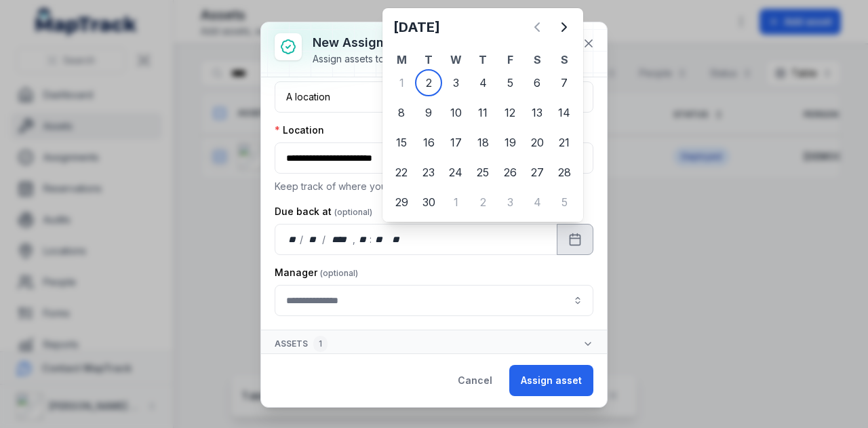 This screenshot has height=428, width=868. What do you see at coordinates (483, 142) in the screenshot?
I see `div: 18` at bounding box center [483, 142].